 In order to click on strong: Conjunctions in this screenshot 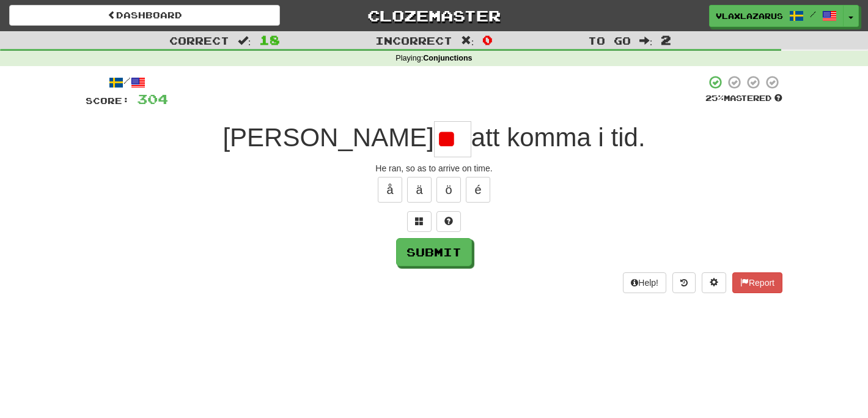, I will do `click(448, 58)`.